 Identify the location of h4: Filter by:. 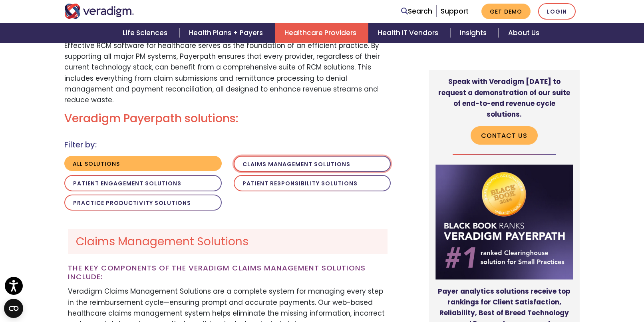
(227, 145).